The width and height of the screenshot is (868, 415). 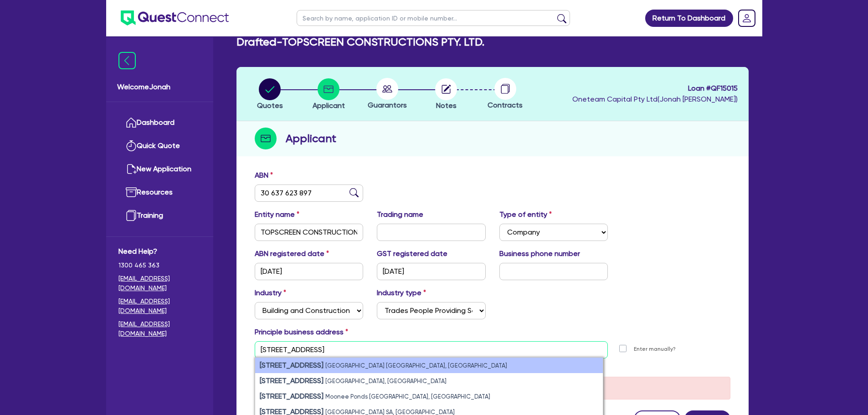 What do you see at coordinates (329, 95) in the screenshot?
I see `button: Applicant` at bounding box center [329, 95].